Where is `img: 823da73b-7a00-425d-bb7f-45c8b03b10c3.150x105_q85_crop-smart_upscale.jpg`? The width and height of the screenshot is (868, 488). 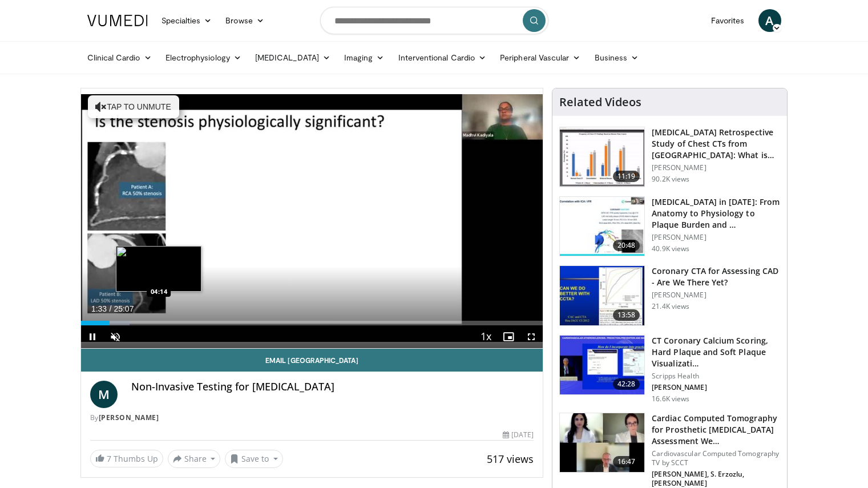
img: 823da73b-7a00-425d-bb7f-45c8b03b10c3.150x105_q85_crop-smart_upscale.jpg is located at coordinates (602, 227).